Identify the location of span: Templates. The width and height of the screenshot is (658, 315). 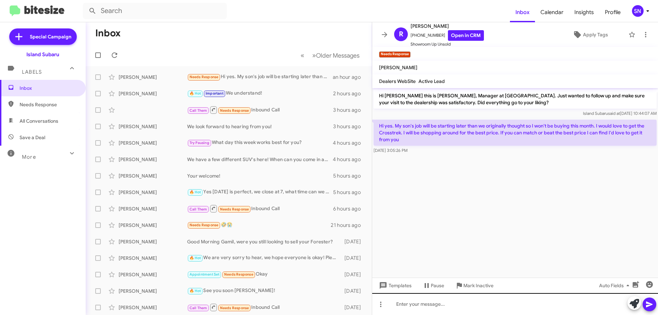
(395, 286).